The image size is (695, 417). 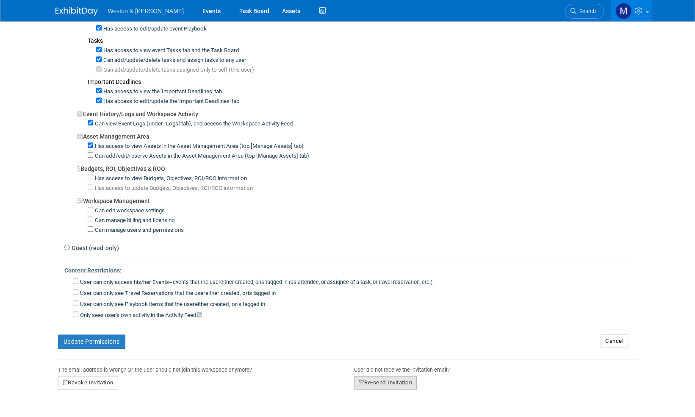 What do you see at coordinates (357, 166) in the screenshot?
I see `div: Budgets, ROI, Objectives & ROO` at bounding box center [357, 166].